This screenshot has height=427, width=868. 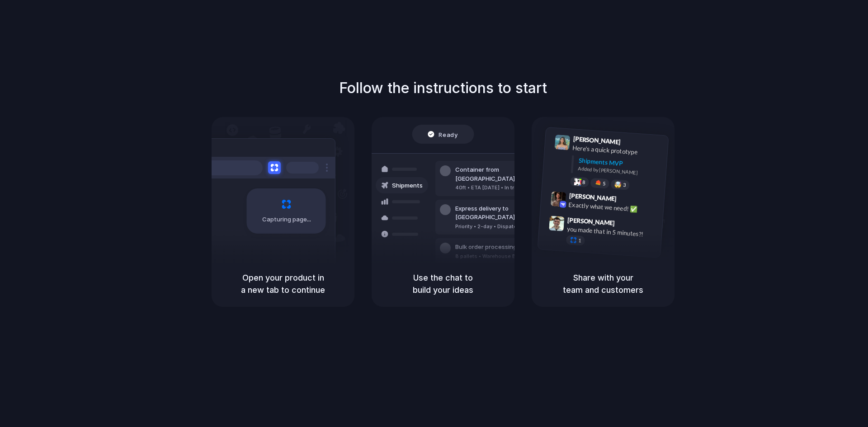 I want to click on div: 8 pallets • Warehouse B • Packed, so click(x=497, y=256).